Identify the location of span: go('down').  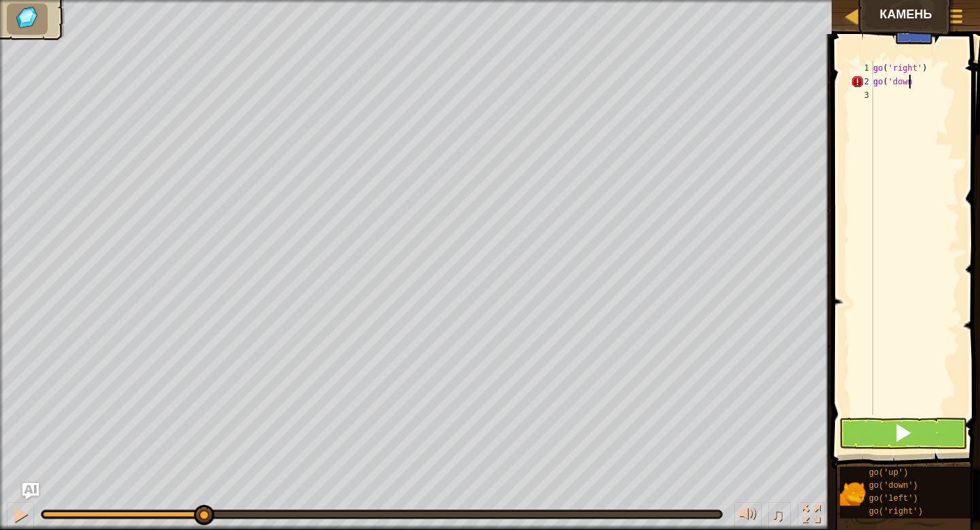
(893, 486).